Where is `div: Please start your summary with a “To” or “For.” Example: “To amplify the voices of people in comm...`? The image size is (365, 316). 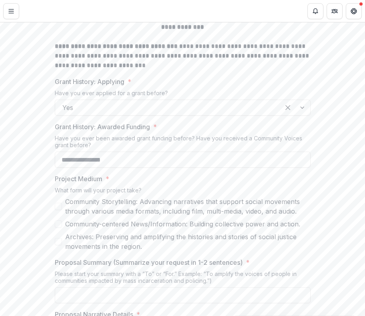 div: Please start your summary with a “To” or “For.” Example: “To amplify the voices of people in comm... is located at coordinates (183, 278).